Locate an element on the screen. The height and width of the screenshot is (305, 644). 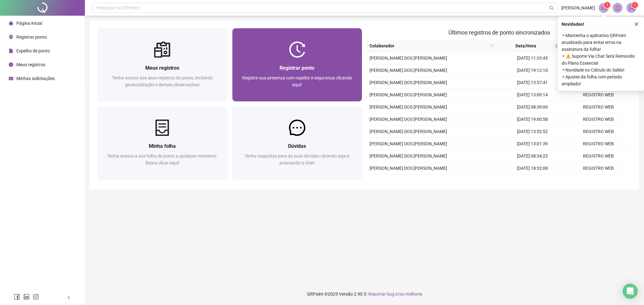
span: clock-circle is located at coordinates (11, 65).